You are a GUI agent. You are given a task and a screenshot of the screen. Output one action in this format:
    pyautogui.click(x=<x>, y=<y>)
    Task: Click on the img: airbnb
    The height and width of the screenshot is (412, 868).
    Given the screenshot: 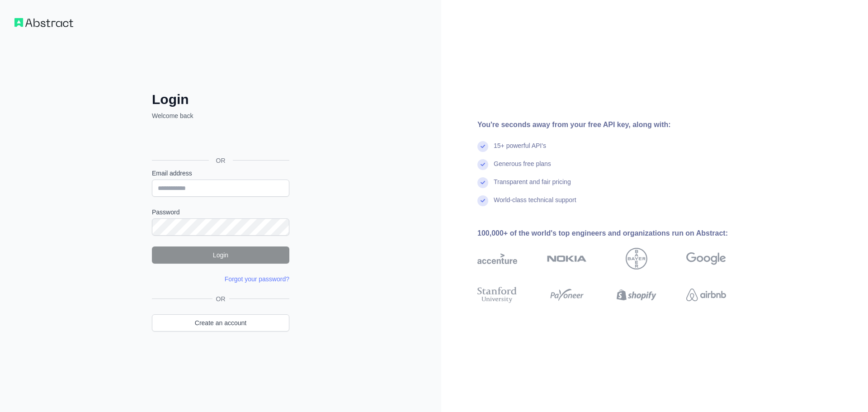 What is the action you would take?
    pyautogui.click(x=706, y=295)
    